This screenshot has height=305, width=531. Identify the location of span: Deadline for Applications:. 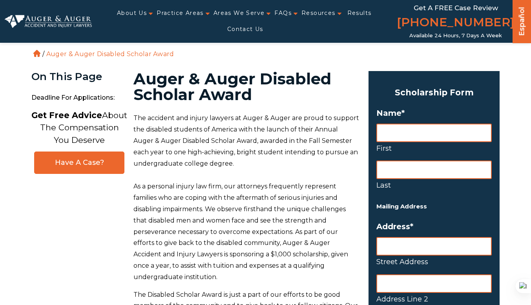
(79, 98).